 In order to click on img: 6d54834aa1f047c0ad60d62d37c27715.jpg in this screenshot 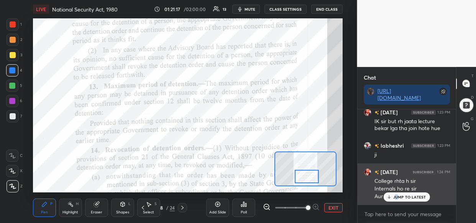, I will do `click(368, 146)`.